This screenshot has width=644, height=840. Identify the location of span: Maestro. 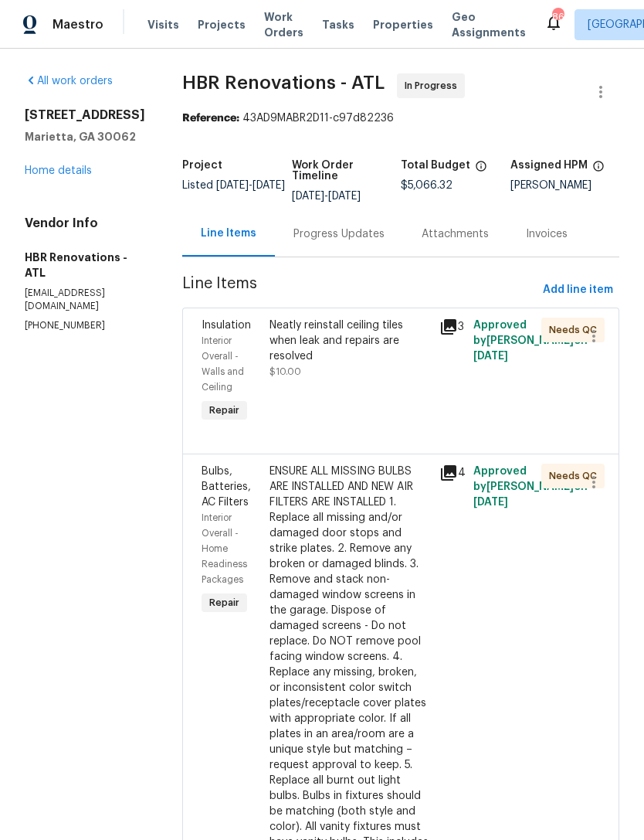
(78, 25).